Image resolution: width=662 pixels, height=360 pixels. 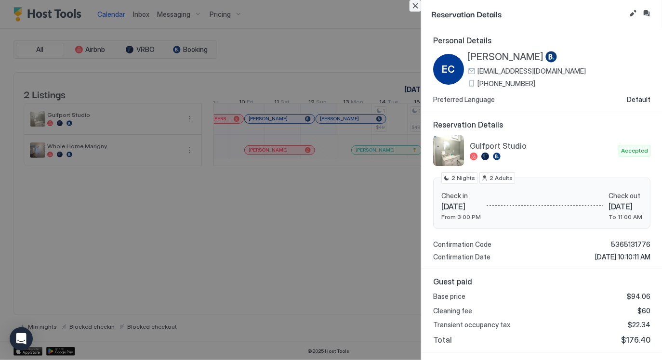 What do you see at coordinates (464, 100) in the screenshot?
I see `span: Preferred Language` at bounding box center [464, 100].